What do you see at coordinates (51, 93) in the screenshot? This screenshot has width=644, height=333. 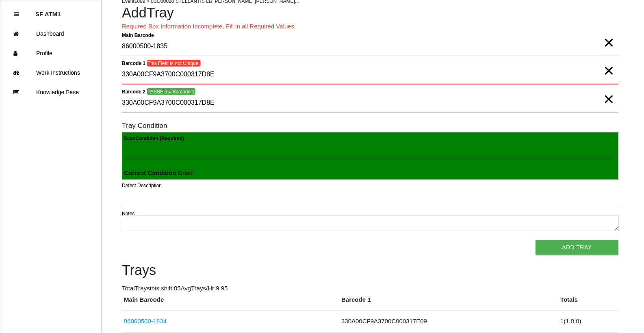 I see `a: Knowledge Base` at bounding box center [51, 93].